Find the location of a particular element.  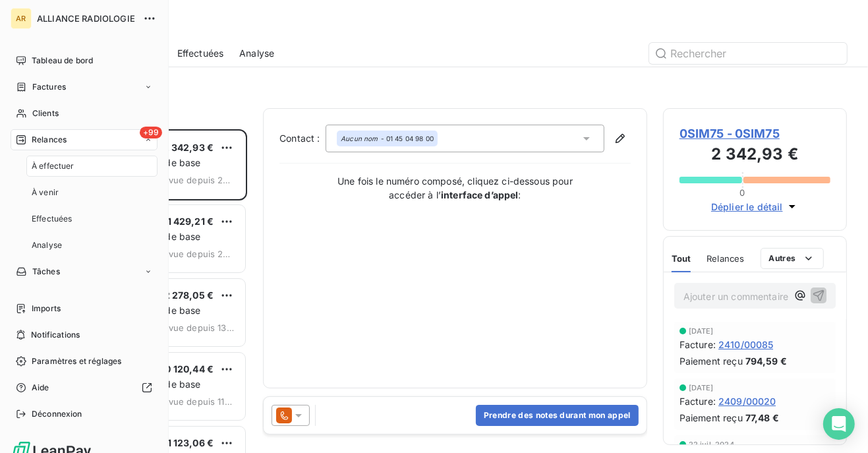

span: Tout is located at coordinates (681, 259).